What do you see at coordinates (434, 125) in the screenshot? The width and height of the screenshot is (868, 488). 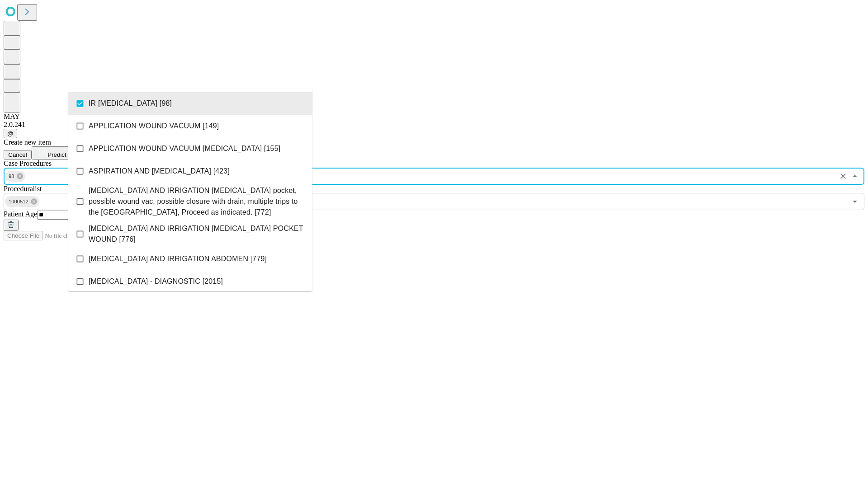 I see `div: 2.0.241` at bounding box center [434, 125].